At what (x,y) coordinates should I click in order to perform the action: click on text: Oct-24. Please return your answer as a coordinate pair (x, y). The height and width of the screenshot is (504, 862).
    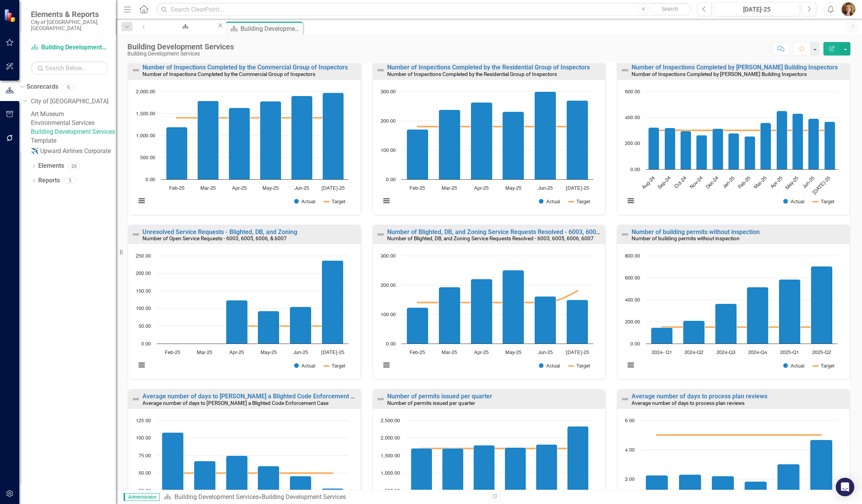
    Looking at the image, I should click on (680, 182).